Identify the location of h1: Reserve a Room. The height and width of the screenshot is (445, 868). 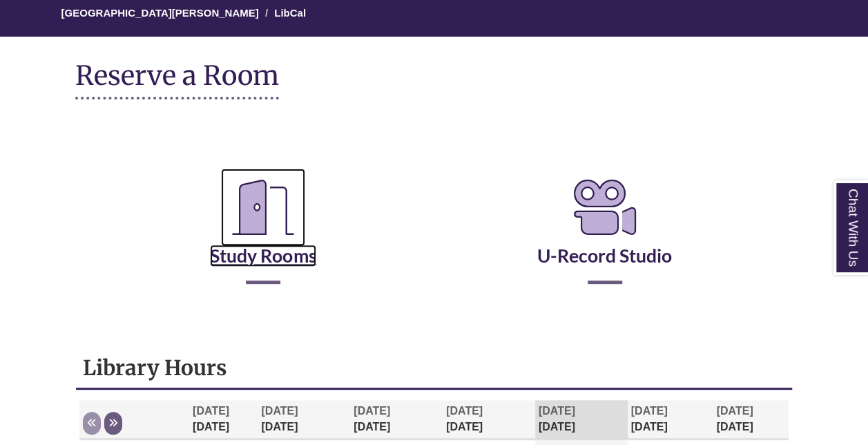
(177, 81).